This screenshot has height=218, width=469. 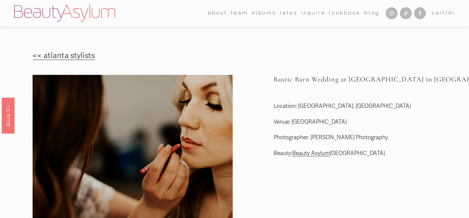 What do you see at coordinates (64, 55) in the screenshot?
I see `a: << atlanta stylists` at bounding box center [64, 55].